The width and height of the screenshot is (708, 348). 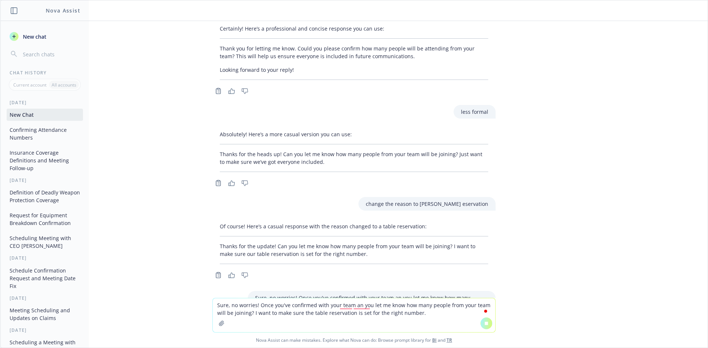 What do you see at coordinates (45, 134) in the screenshot?
I see `button: Confirming Attendance Numbers` at bounding box center [45, 134].